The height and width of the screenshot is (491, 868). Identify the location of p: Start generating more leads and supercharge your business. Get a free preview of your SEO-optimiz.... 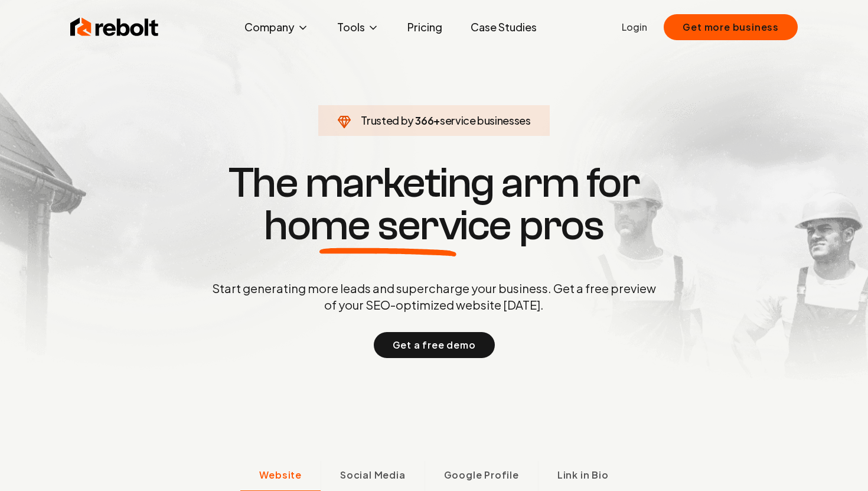
(434, 297).